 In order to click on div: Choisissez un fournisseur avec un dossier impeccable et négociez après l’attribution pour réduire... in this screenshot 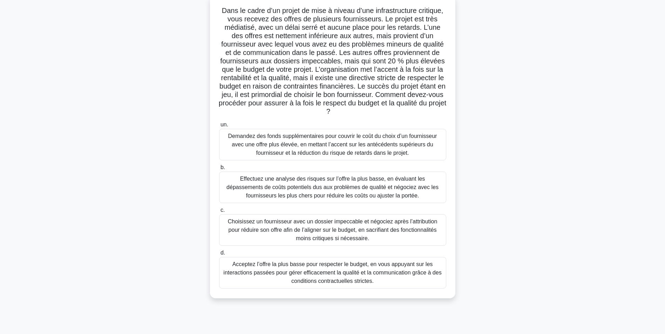, I will do `click(333, 230)`.